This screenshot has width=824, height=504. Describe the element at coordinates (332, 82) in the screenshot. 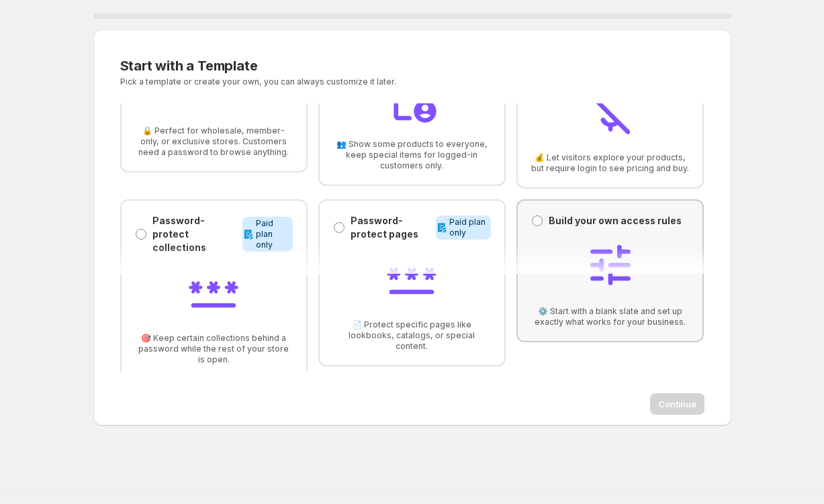

I see `p: Pick a template or create your own, you can always customize it later.` at that location.